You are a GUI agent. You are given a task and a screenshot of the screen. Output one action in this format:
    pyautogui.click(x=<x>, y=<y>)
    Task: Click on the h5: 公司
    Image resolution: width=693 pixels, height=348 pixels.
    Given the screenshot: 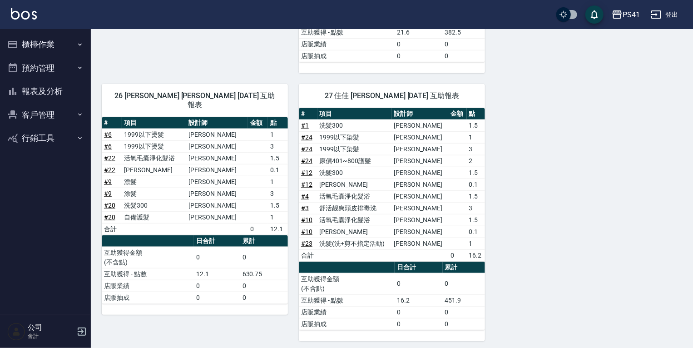 What is the action you would take?
    pyautogui.click(x=51, y=327)
    